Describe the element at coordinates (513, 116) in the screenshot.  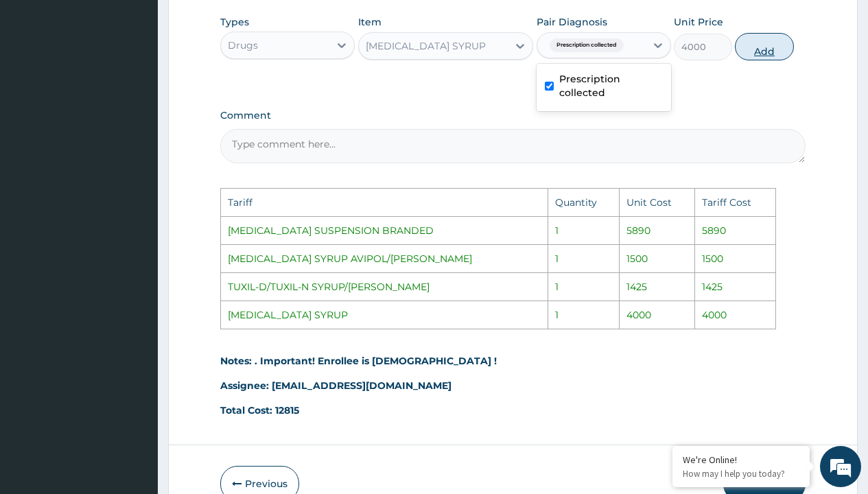
I see `label: Comment` at that location.